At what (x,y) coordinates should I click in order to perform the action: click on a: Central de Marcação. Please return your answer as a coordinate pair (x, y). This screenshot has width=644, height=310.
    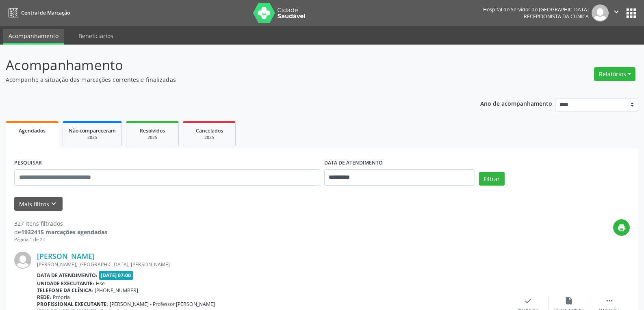
    Looking at the image, I should click on (38, 13).